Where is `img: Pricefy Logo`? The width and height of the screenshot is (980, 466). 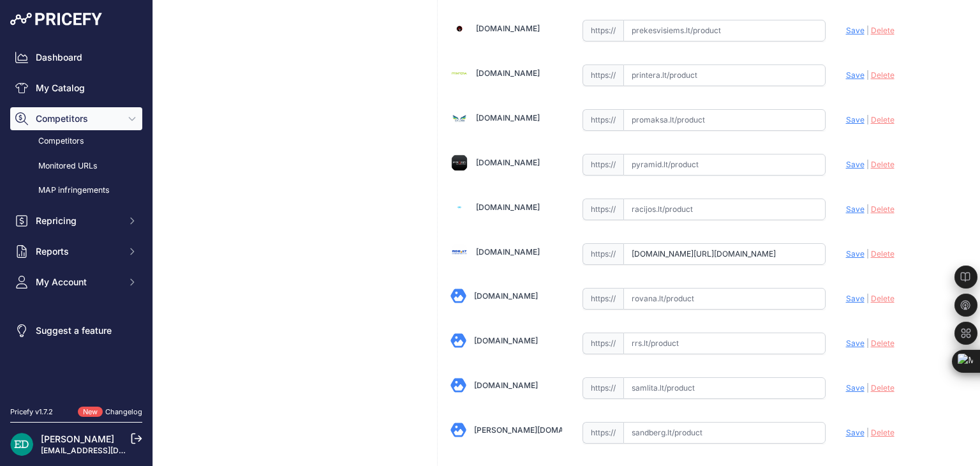
img: Pricefy Logo is located at coordinates (56, 19).